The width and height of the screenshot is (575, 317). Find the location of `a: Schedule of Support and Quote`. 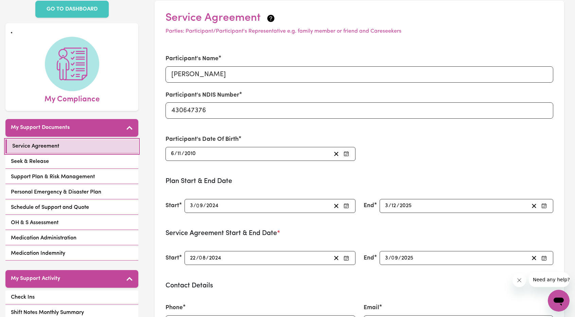

a: Schedule of Support and Quote is located at coordinates (72, 207).